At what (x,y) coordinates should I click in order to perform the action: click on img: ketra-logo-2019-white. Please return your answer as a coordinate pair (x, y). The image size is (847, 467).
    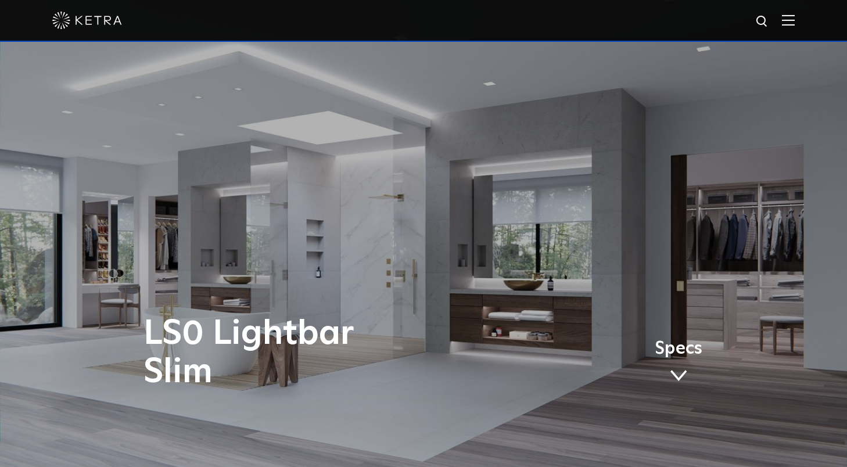
    Looking at the image, I should click on (87, 20).